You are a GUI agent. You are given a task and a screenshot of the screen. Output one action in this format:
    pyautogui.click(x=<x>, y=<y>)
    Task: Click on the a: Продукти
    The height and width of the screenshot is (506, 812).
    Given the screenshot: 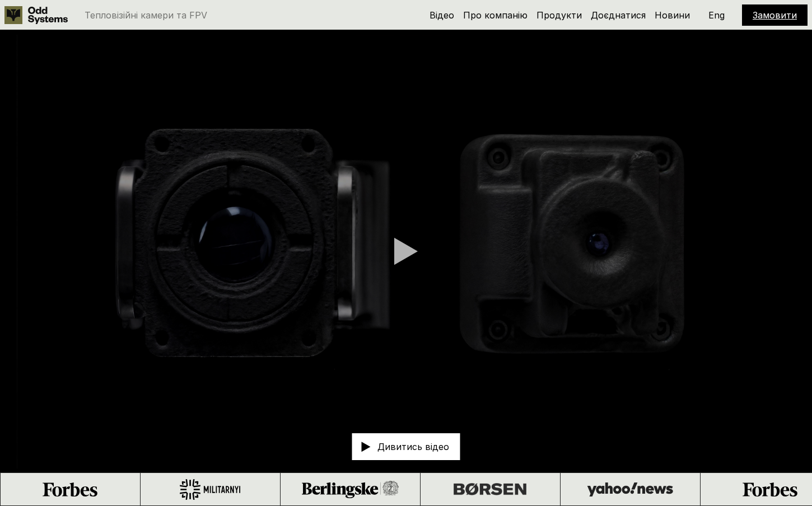 What is the action you would take?
    pyautogui.click(x=559, y=15)
    